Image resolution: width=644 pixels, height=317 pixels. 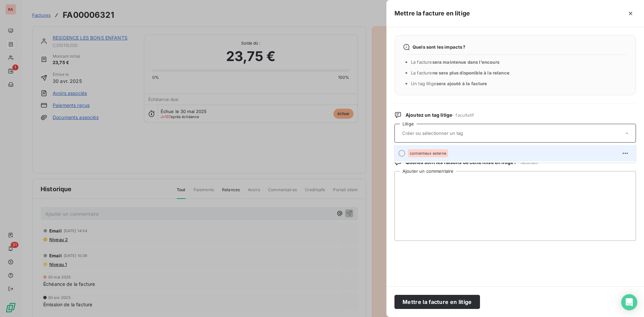 I want to click on span: sera maintenue dans l’encours, so click(x=466, y=62).